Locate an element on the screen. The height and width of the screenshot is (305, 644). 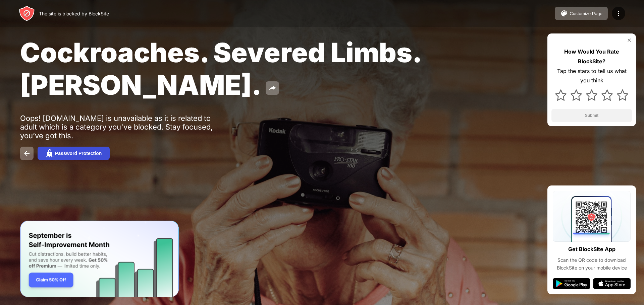
div: Customize Page is located at coordinates (586, 13).